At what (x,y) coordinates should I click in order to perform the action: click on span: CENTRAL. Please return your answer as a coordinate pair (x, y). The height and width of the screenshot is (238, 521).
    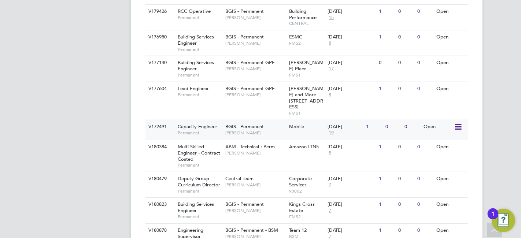
    Looking at the image, I should click on (307, 23).